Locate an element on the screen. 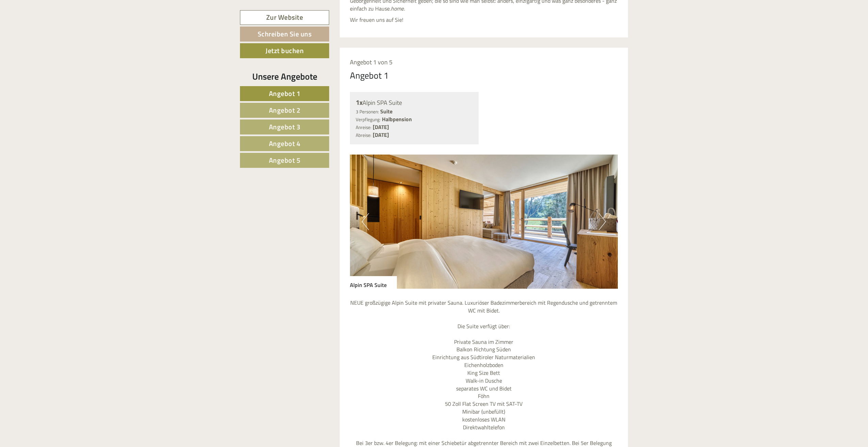 Image resolution: width=868 pixels, height=447 pixels. img: image is located at coordinates (484, 222).